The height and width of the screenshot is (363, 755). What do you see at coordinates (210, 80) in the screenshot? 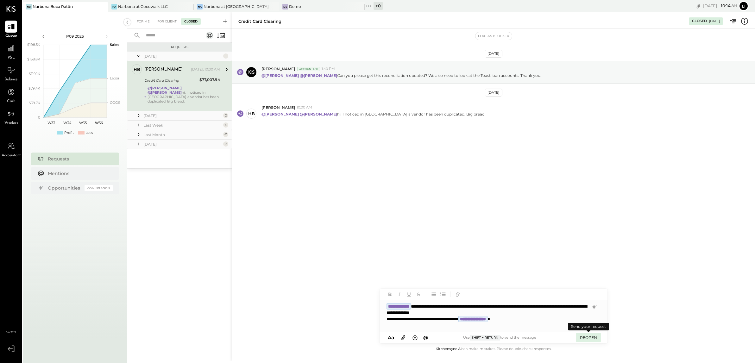
I see `div: $77,007.94` at bounding box center [210, 80].